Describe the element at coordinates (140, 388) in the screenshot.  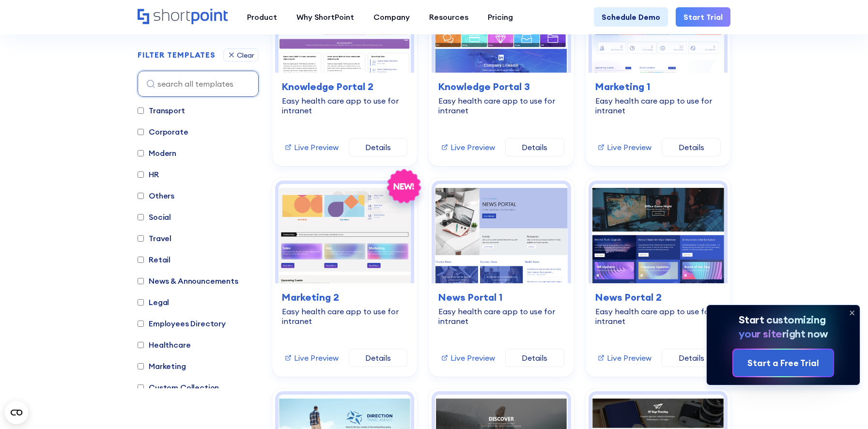
I see `input: Custom Collection` at that location.